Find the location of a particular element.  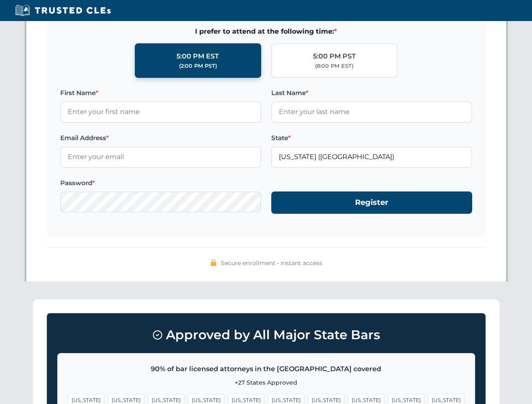

input: Enter your first name is located at coordinates (160, 112).